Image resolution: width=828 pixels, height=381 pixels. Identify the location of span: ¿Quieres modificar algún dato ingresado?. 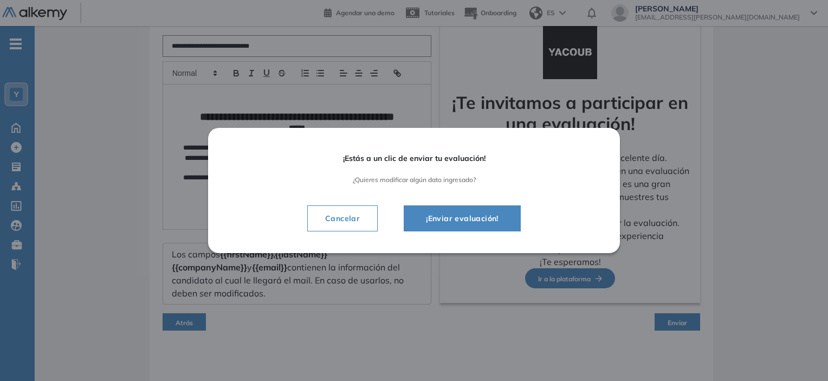
(414, 180).